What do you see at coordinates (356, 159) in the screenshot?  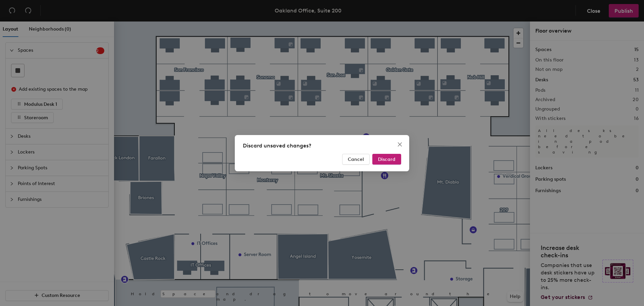 I see `span: Cancel` at bounding box center [356, 159].